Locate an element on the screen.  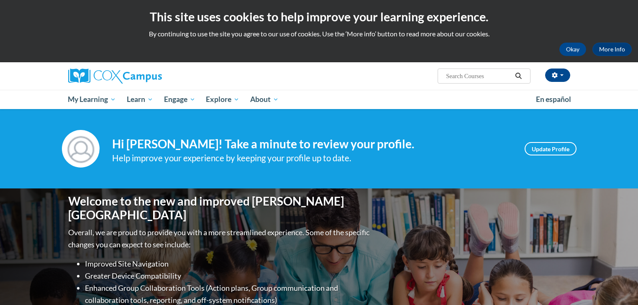
div: Main menu is located at coordinates (319, 100).